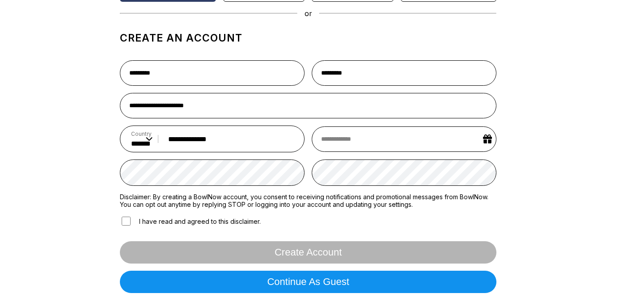  I want to click on input: I have read and agreed to this disclaimer., so click(126, 221).